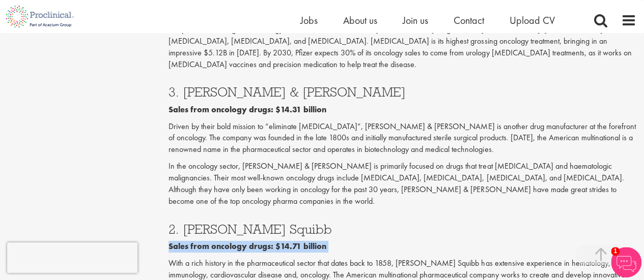 This screenshot has width=644, height=280. Describe the element at coordinates (309, 20) in the screenshot. I see `span: Jobs` at that location.